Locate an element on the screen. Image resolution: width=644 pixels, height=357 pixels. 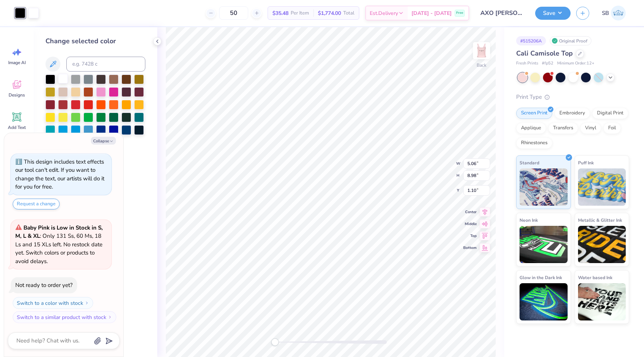
input: Untitled Design is located at coordinates (502, 13).